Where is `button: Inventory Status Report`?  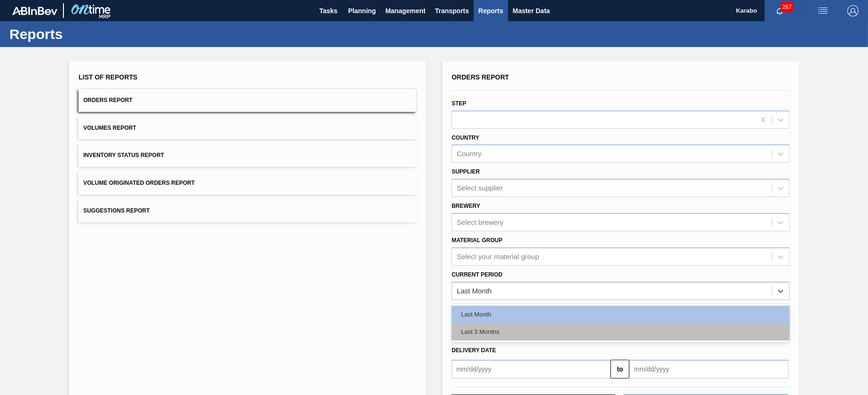
button: Inventory Status Report is located at coordinates (247, 155).